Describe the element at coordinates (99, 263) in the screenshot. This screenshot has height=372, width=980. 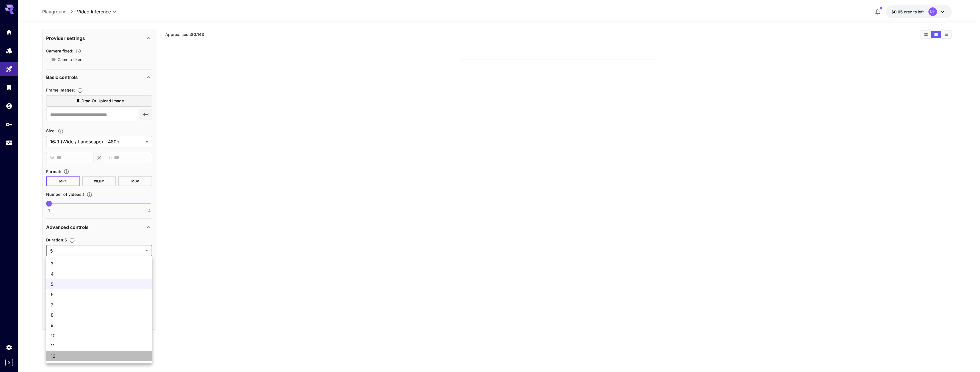
I see `span: 3` at that location.